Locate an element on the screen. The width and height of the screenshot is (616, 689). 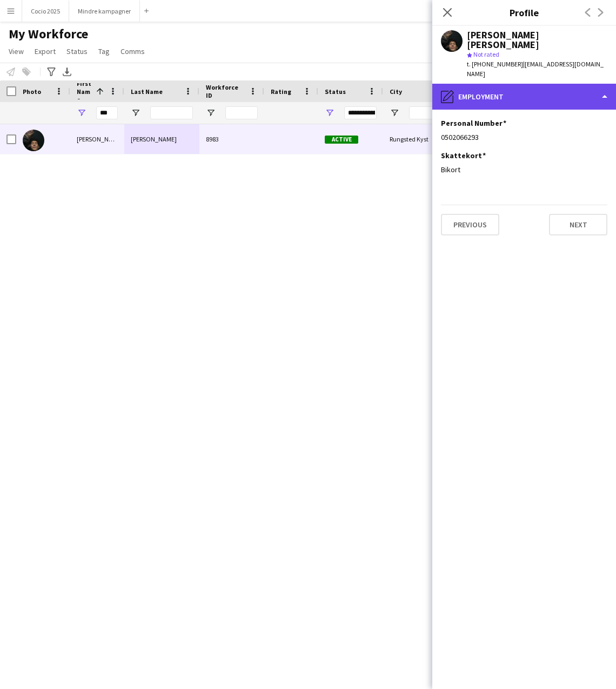
span: Export is located at coordinates (45, 51).